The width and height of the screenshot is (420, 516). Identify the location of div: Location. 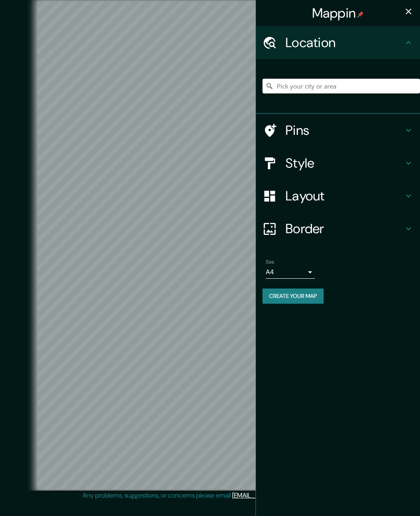
(338, 43).